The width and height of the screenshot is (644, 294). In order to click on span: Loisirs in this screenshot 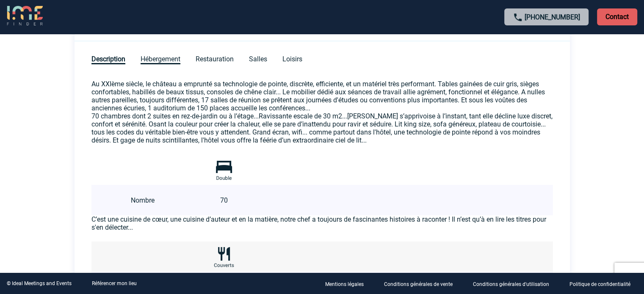, I will do `click(292, 59)`.